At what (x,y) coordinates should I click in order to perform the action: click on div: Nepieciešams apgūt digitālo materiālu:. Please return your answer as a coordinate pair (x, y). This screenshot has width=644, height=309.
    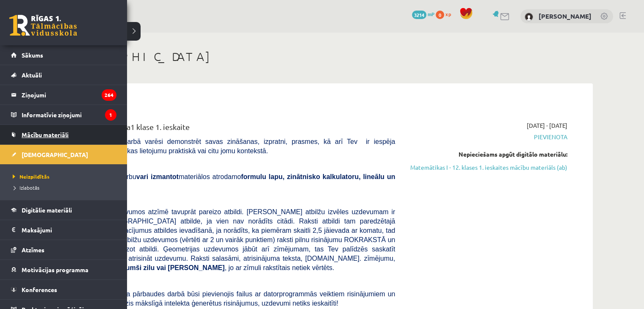
    Looking at the image, I should click on (487, 154).